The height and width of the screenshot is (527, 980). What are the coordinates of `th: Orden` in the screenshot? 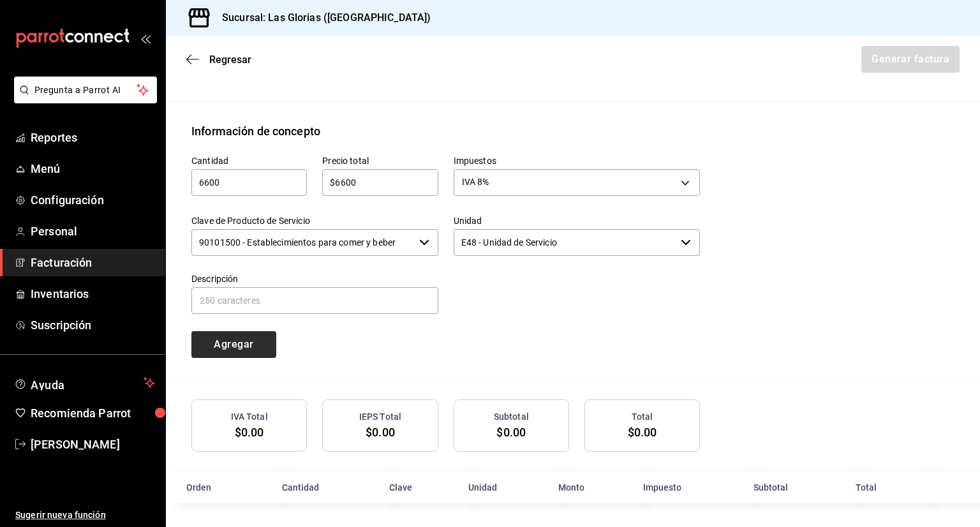 It's located at (220, 488).